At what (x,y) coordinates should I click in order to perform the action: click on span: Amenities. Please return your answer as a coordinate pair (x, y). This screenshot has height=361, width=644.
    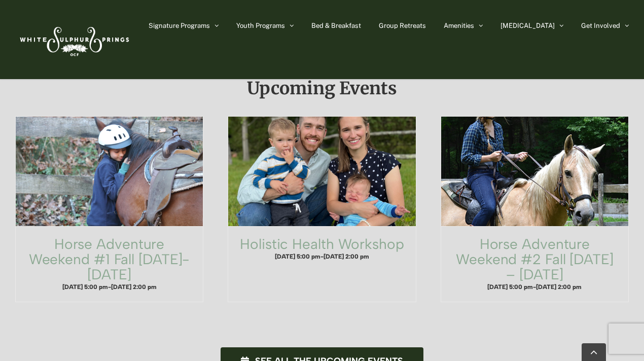
    Looking at the image, I should click on (459, 25).